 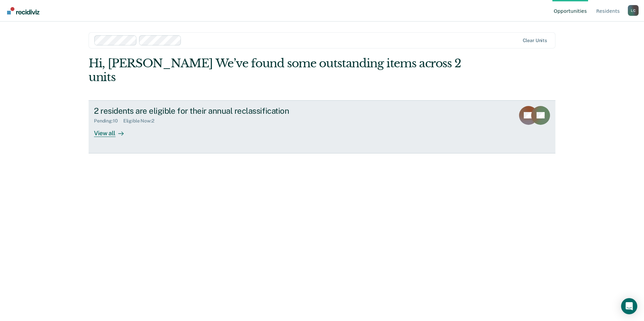 What do you see at coordinates (212, 110) in the screenshot?
I see `div: 2 residents are eligible for their annual reclassification` at bounding box center [212, 110].